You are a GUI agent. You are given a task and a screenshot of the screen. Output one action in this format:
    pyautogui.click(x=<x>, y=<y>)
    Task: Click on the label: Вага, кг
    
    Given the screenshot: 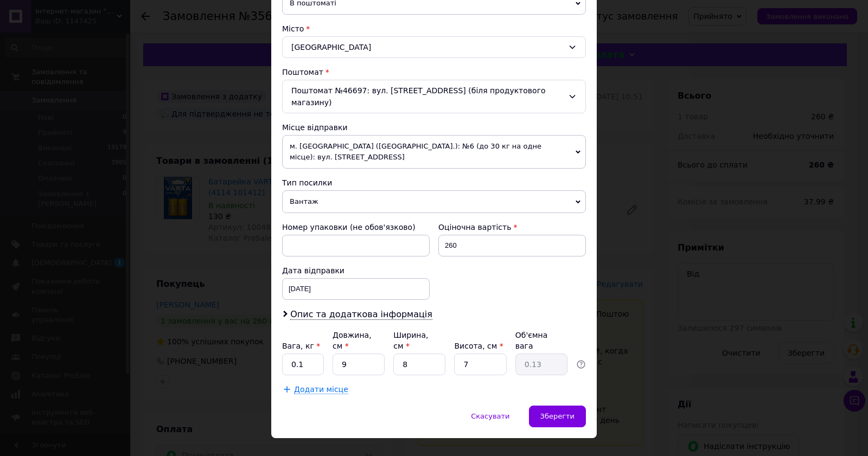 What is the action you would take?
    pyautogui.click(x=301, y=345)
    